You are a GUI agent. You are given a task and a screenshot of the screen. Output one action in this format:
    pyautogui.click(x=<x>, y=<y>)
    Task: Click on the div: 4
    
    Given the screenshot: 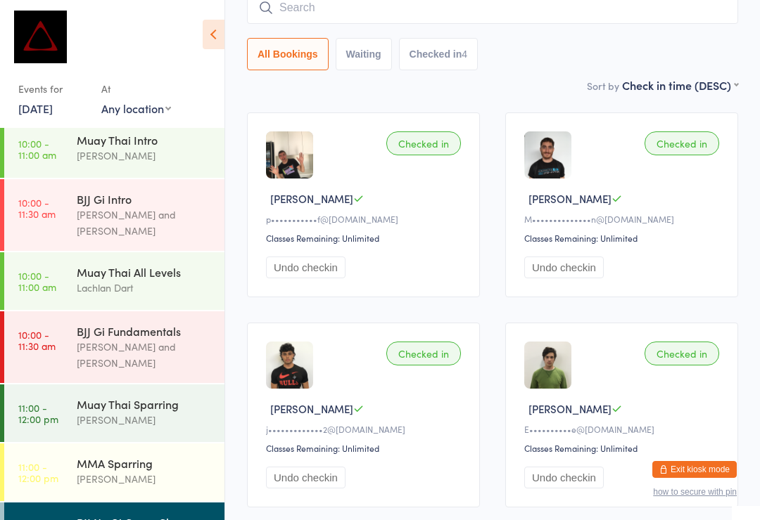 What is the action you would take?
    pyautogui.click(x=464, y=54)
    